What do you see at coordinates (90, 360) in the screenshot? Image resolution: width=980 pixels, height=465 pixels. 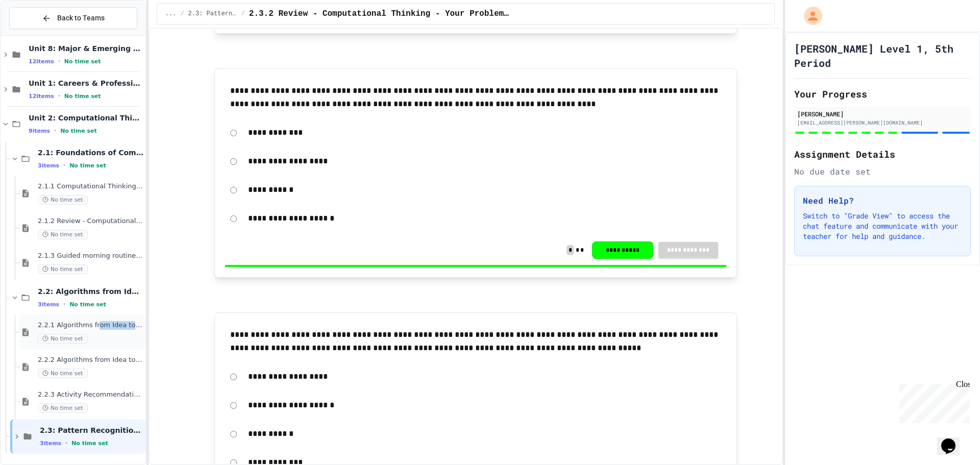 I see `span: 2.2.2 Algorithms from Idea to Flowchart - Review` at bounding box center [90, 360].